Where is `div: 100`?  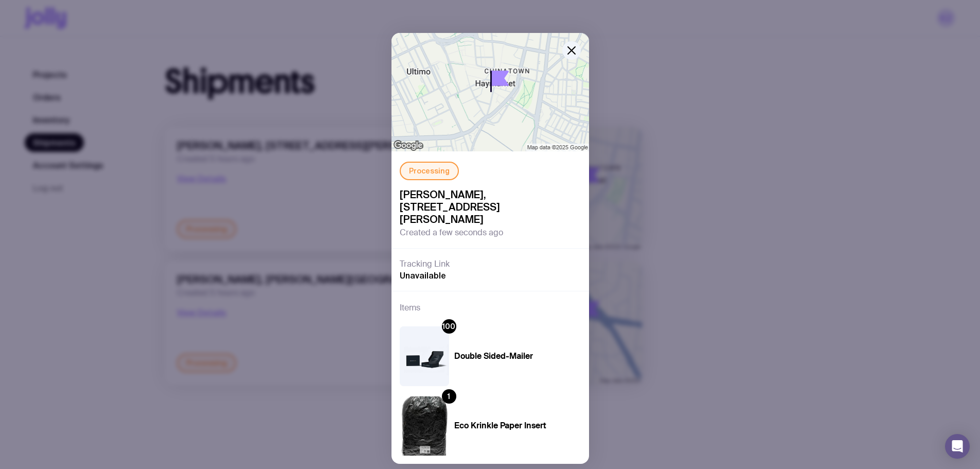 div: 100 is located at coordinates (449, 326).